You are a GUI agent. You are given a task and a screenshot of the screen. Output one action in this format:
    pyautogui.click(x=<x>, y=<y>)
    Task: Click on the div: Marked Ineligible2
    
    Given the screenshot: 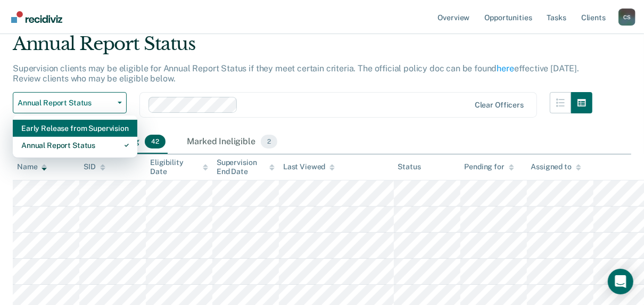 What is the action you would take?
    pyautogui.click(x=232, y=142)
    